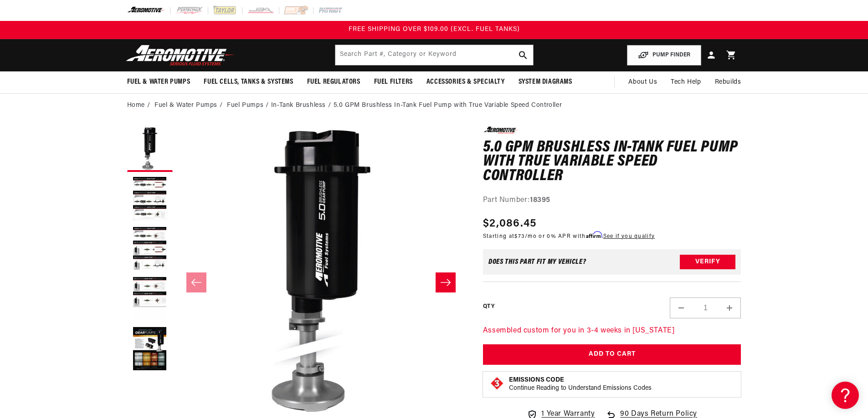  I want to click on img: Emissions code, so click(497, 384).